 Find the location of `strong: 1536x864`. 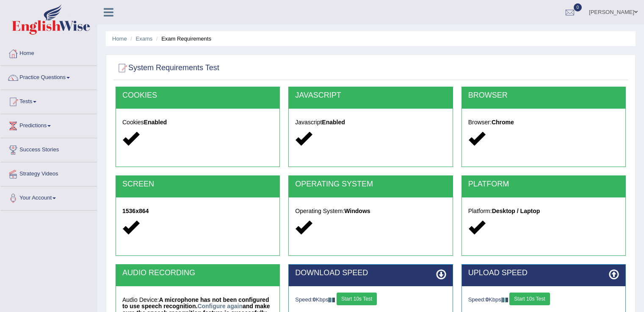

strong: 1536x864 is located at coordinates (135, 211).